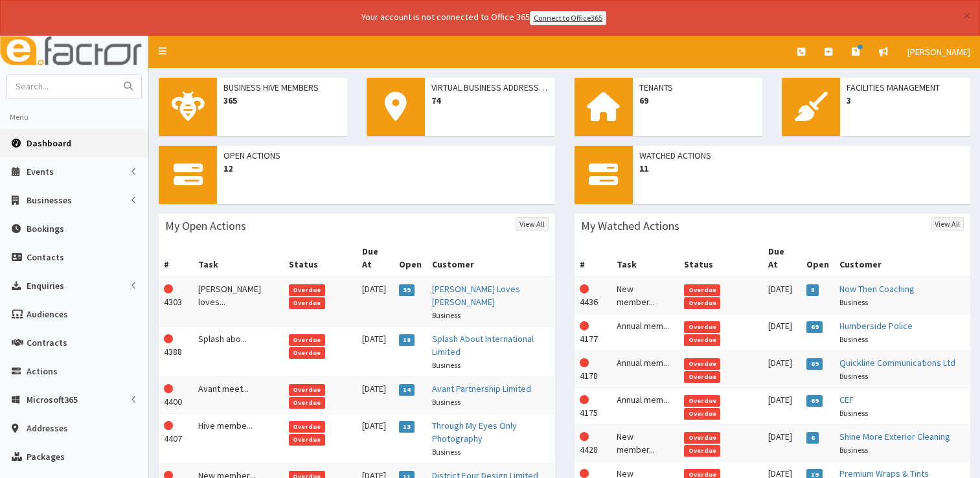 This screenshot has height=478, width=980. What do you see at coordinates (176, 437) in the screenshot?
I see `td: 4407` at bounding box center [176, 437].